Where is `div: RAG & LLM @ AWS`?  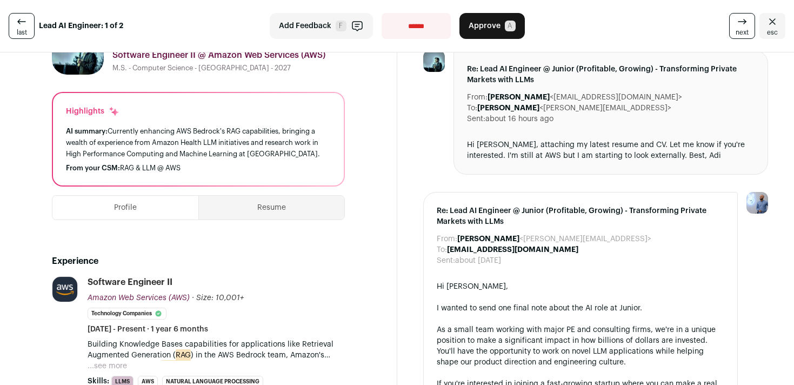
div: RAG & LLM @ AWS is located at coordinates (198, 168).